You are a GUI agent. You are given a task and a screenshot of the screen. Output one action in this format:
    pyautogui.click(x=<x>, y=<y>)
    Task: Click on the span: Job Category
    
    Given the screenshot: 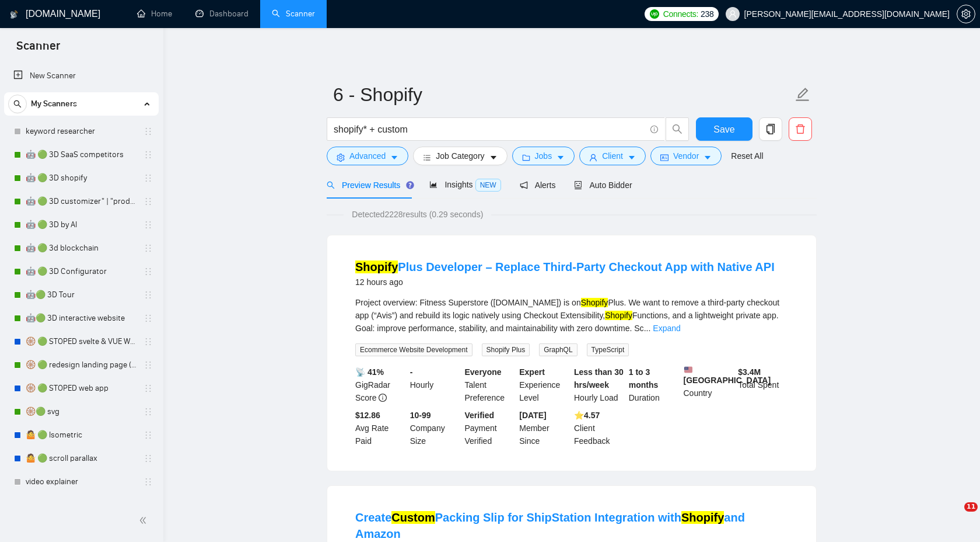 What is the action you would take?
    pyautogui.click(x=460, y=156)
    